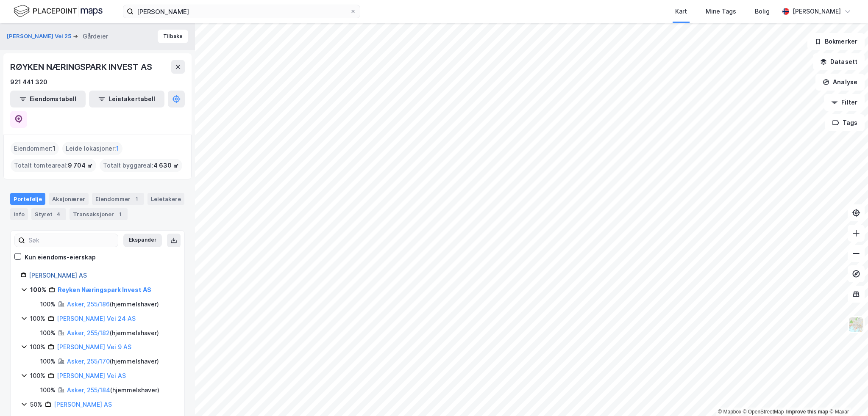 This screenshot has width=868, height=416. I want to click on img: logo.f888ab2527a4732fd821a326f86c7f29.svg, so click(59, 11).